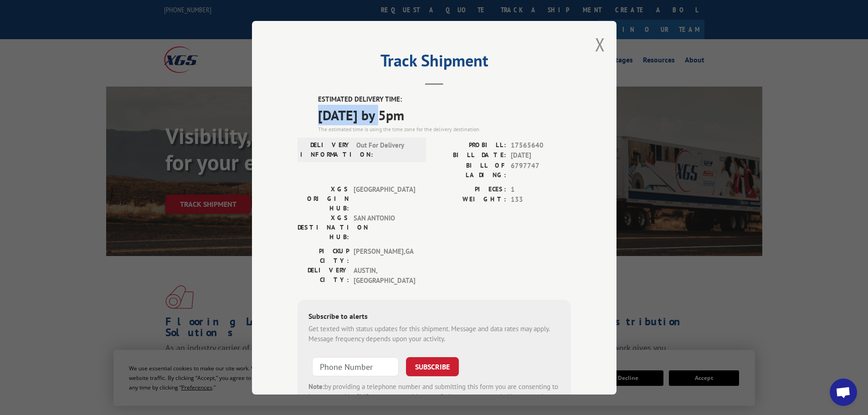 The image size is (868, 415). What do you see at coordinates (470, 200) in the screenshot?
I see `label: WEIGHT:` at bounding box center [470, 200].